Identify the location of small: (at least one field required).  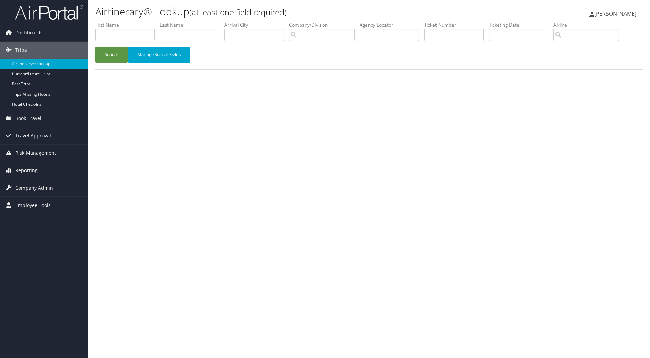
(238, 12).